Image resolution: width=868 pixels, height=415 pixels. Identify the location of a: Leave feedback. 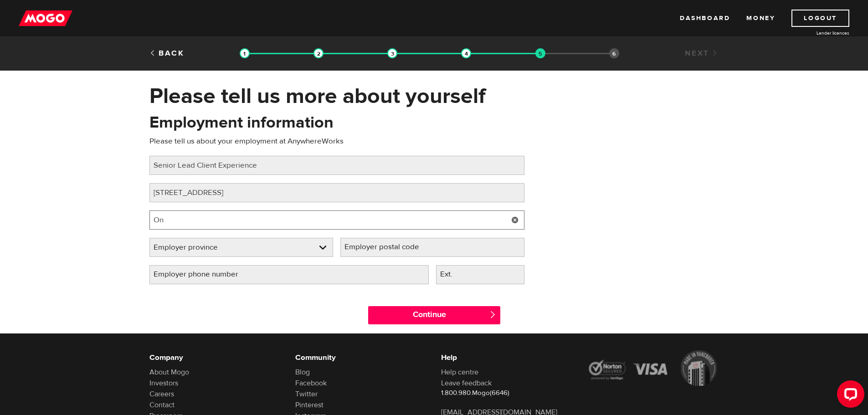
(466, 383).